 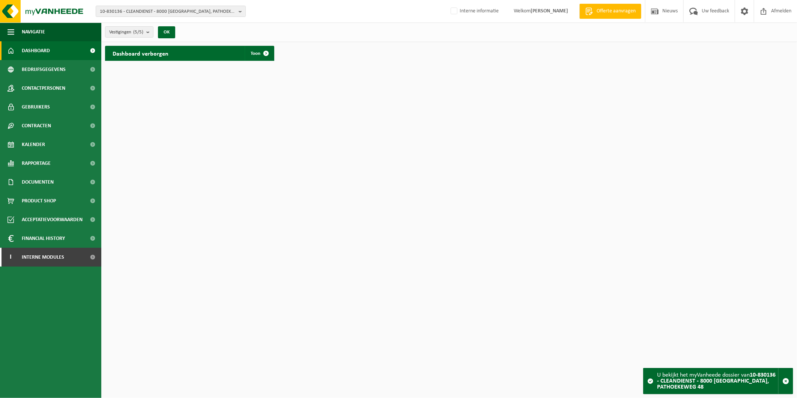 I want to click on span: Documenten, so click(x=38, y=182).